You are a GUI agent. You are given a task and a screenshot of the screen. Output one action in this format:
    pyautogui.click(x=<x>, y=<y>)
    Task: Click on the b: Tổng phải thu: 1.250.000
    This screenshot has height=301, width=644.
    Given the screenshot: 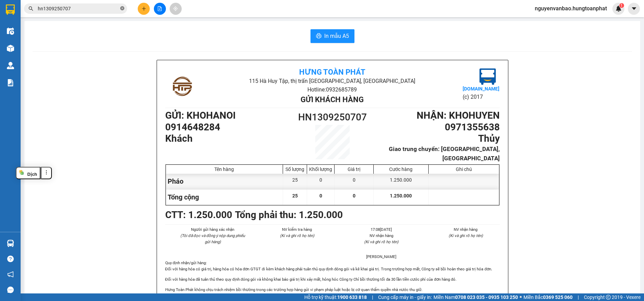 What is the action you would take?
    pyautogui.click(x=289, y=214)
    